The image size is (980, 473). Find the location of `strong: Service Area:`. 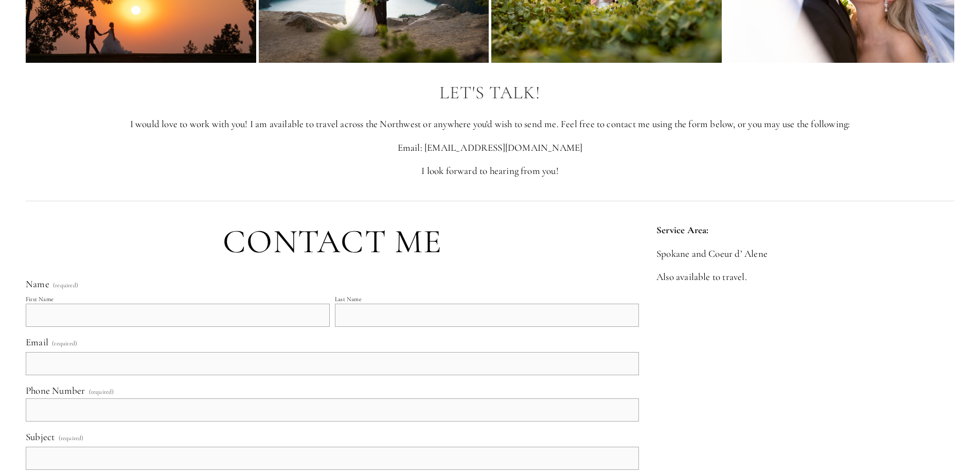

strong: Service Area: is located at coordinates (682, 230).